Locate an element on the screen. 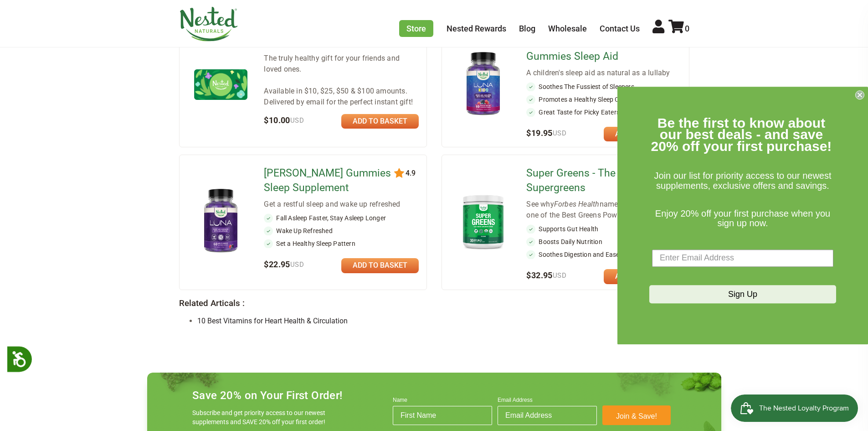 The width and height of the screenshot is (868, 431). li: Boosts Daily Nutrition is located at coordinates (604, 241).